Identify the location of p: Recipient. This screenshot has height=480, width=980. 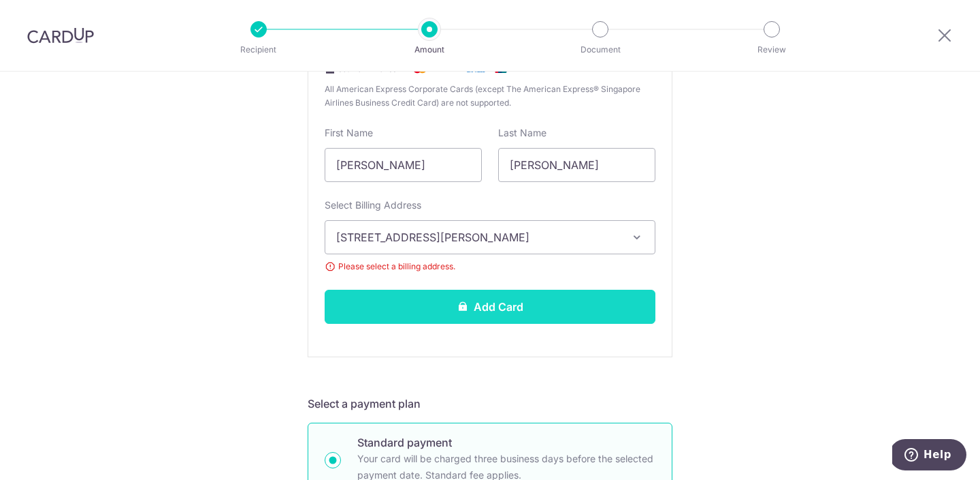
(258, 50).